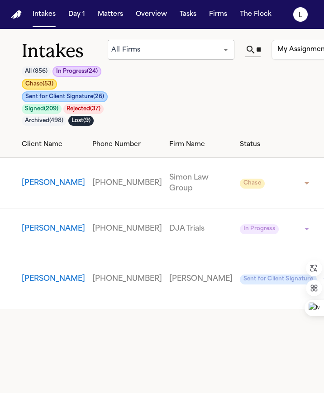 The height and width of the screenshot is (393, 324). What do you see at coordinates (110, 14) in the screenshot?
I see `button: Matters` at bounding box center [110, 14].